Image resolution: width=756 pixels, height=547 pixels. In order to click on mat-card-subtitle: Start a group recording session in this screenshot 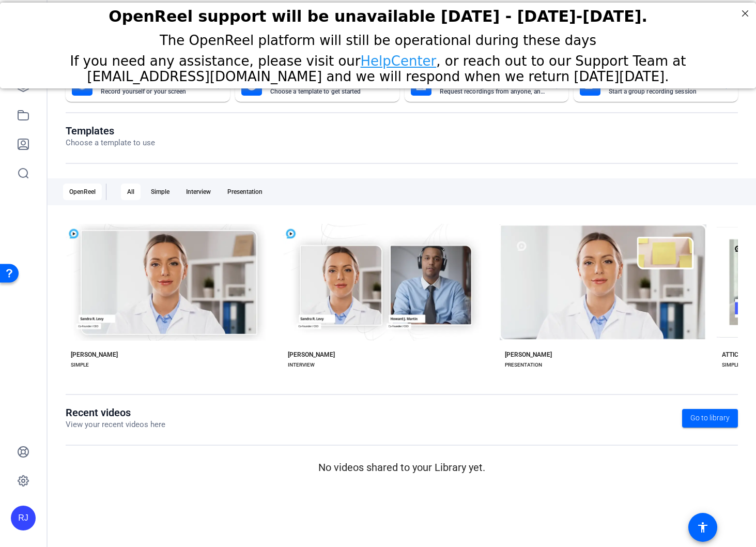, I will do `click(662, 91)`.